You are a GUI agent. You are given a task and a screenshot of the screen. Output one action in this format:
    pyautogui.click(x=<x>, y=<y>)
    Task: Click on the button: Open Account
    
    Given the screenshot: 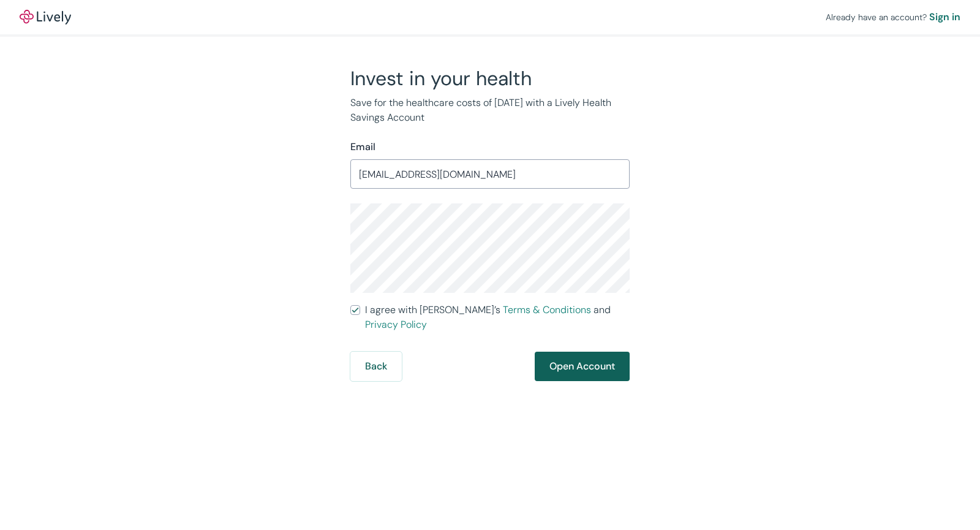 What is the action you would take?
    pyautogui.click(x=582, y=366)
    